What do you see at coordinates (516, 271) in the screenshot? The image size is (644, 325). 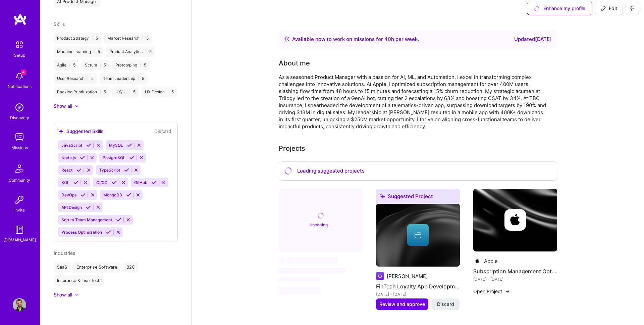 I see `h4: Subscription Management Optimization` at bounding box center [516, 271].